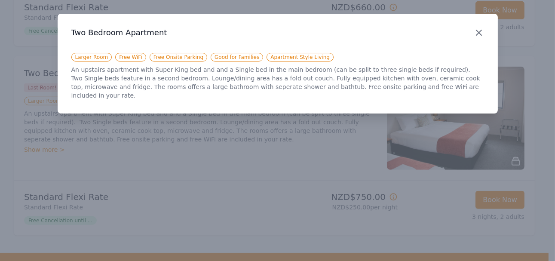  I want to click on h3: Two Bedroom Apartment, so click(278, 33).